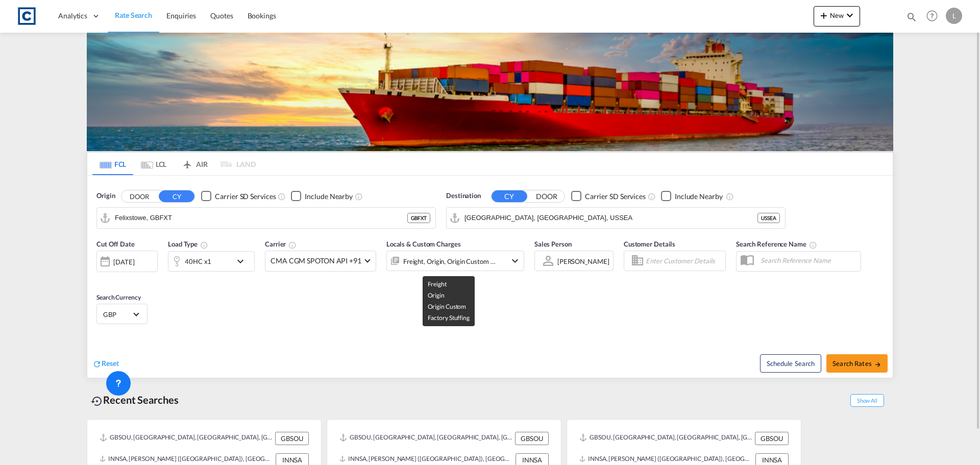 The image size is (980, 465). Describe the element at coordinates (110, 363) in the screenshot. I see `span: Reset` at that location.